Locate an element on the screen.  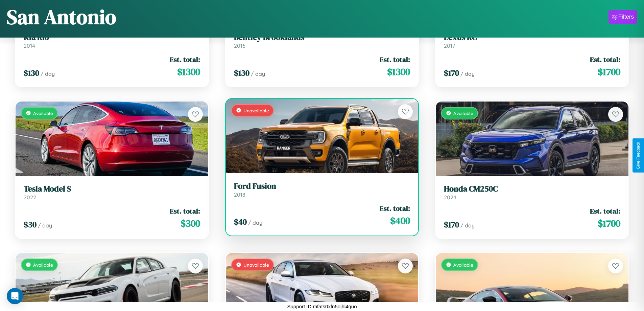
span: 2022 is located at coordinates (30, 197).